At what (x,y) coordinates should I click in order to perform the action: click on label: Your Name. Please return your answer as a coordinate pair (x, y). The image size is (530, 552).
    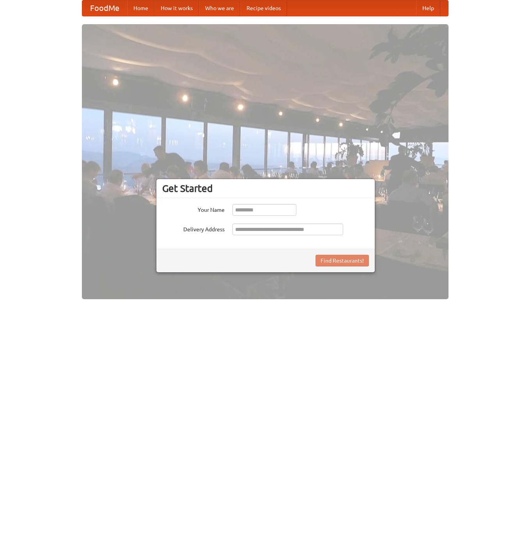
    Looking at the image, I should click on (193, 209).